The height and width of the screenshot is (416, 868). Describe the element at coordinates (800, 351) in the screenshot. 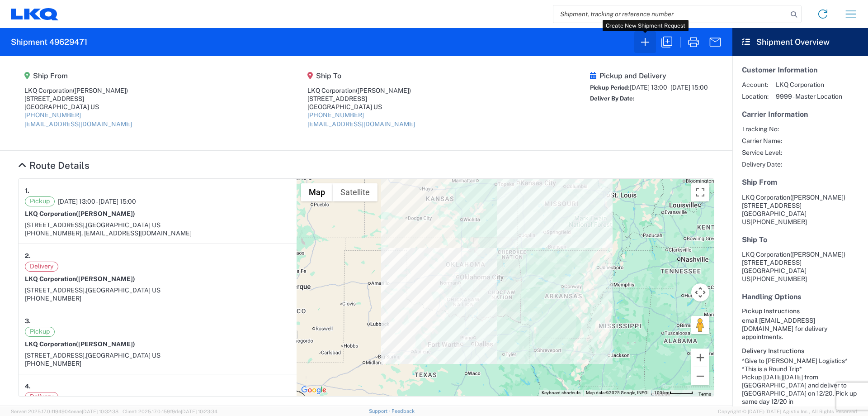

I see `h6: Delivery Instructions` at that location.